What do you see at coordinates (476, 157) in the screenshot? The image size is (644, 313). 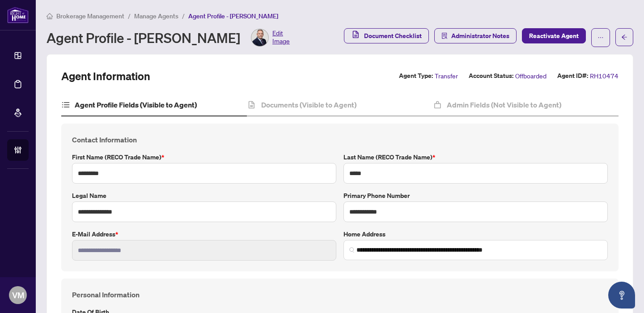 I see `label: Last Name (RECO Trade Name)` at bounding box center [476, 157].